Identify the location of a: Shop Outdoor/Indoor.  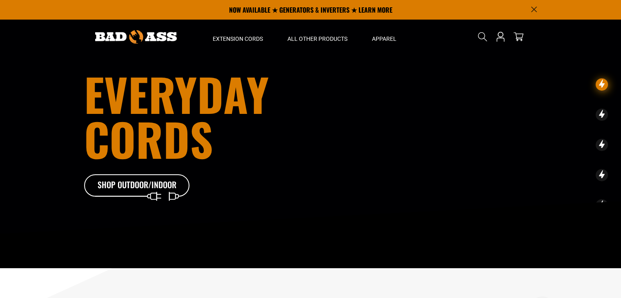
(137, 186).